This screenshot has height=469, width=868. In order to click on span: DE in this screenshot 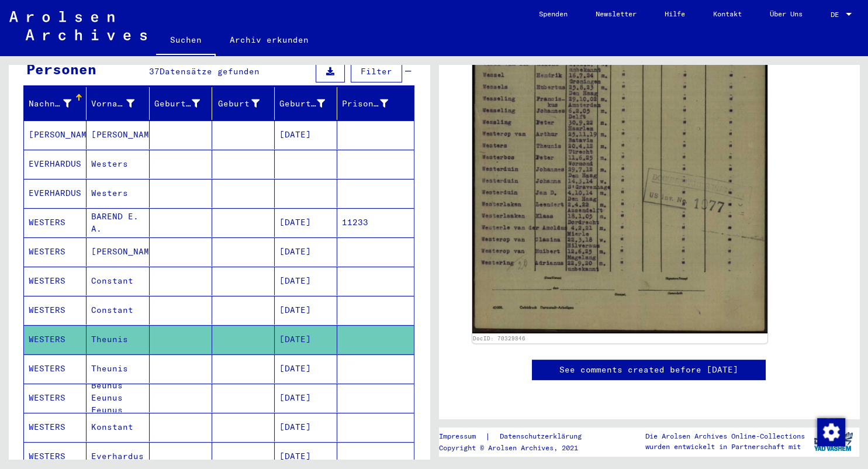, I will do `click(837, 14)`.